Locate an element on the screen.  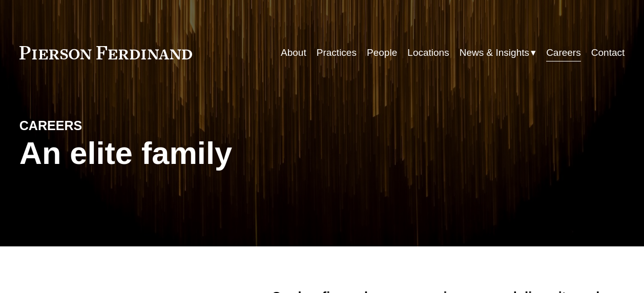
a: Practices is located at coordinates (337, 52).